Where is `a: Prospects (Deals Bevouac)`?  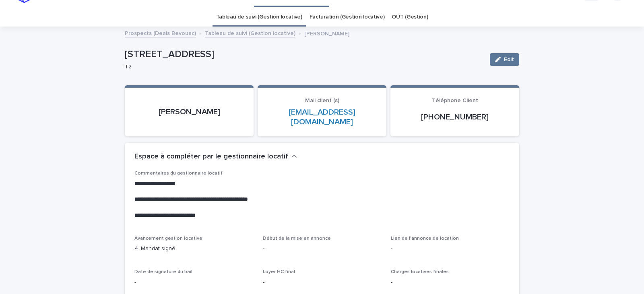
a: Prospects (Deals Bevouac) is located at coordinates (160, 33).